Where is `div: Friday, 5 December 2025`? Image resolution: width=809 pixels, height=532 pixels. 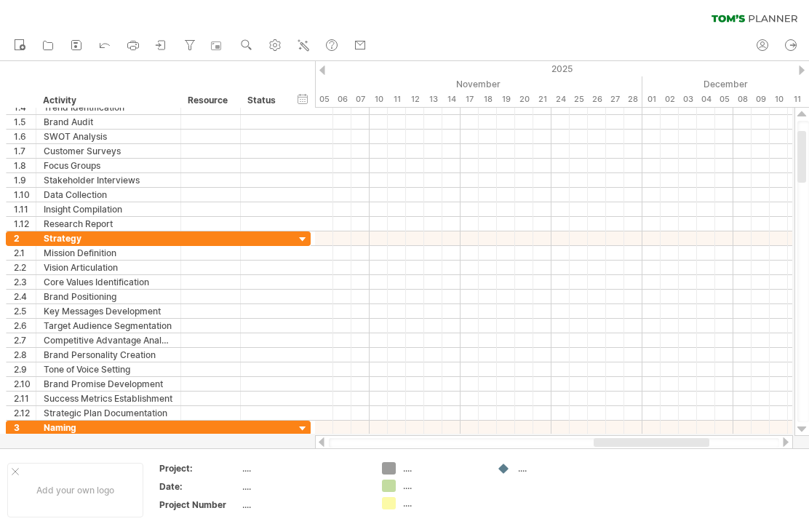 div: Friday, 5 December 2025 is located at coordinates (724, 99).